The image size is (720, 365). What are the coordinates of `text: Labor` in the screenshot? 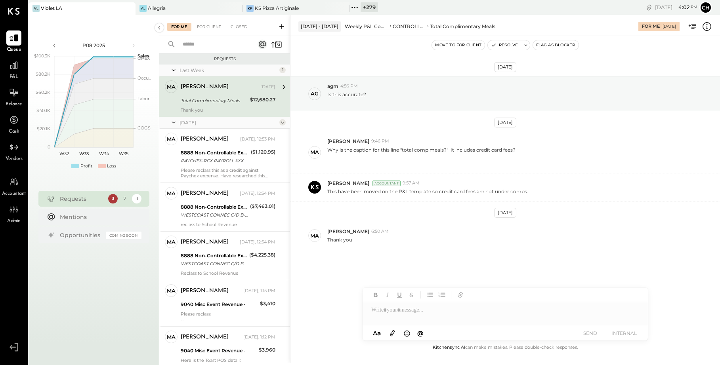 It's located at (143, 99).